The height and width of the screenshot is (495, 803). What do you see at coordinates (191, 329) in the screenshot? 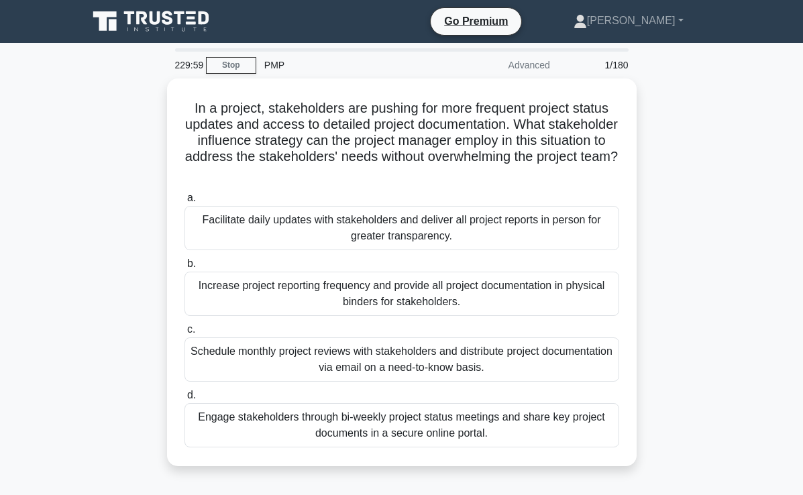
I see `span: c.` at bounding box center [191, 329].